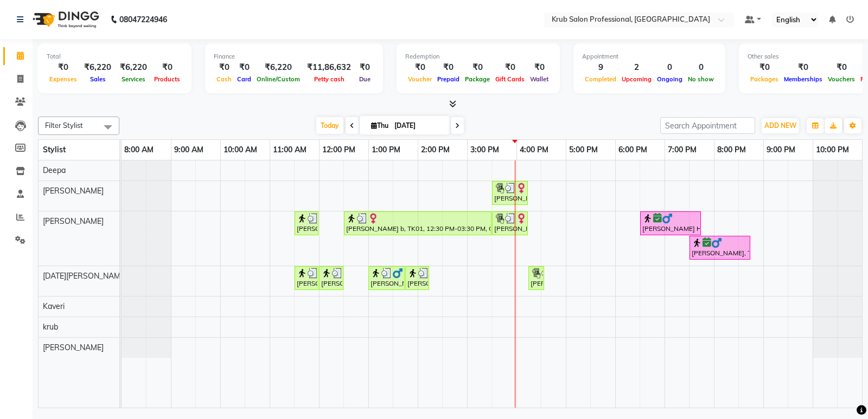 The width and height of the screenshot is (868, 419). Describe the element at coordinates (418, 126) in the screenshot. I see `input: 2025-09-04` at that location.